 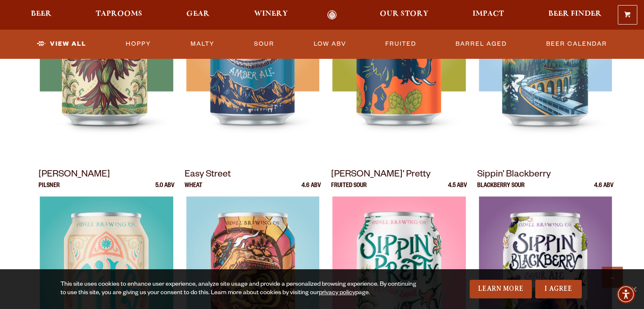 What do you see at coordinates (400, 44) in the screenshot?
I see `a: Fruited` at bounding box center [400, 44].